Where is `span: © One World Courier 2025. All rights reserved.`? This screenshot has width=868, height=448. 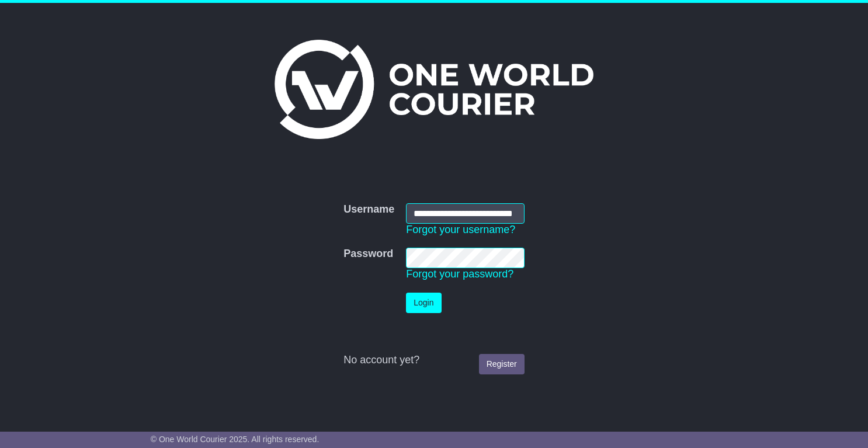 span: © One World Courier 2025. All rights reserved. is located at coordinates (235, 439).